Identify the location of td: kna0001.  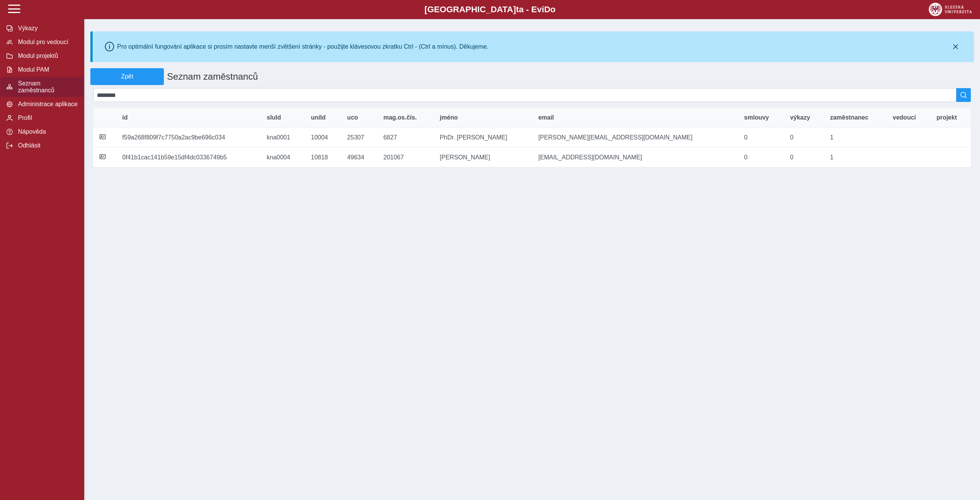
(283, 137).